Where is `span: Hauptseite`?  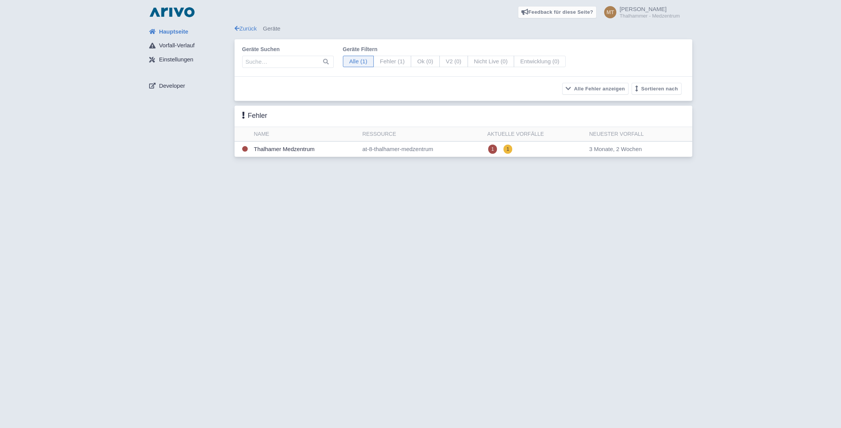 span: Hauptseite is located at coordinates (174, 32).